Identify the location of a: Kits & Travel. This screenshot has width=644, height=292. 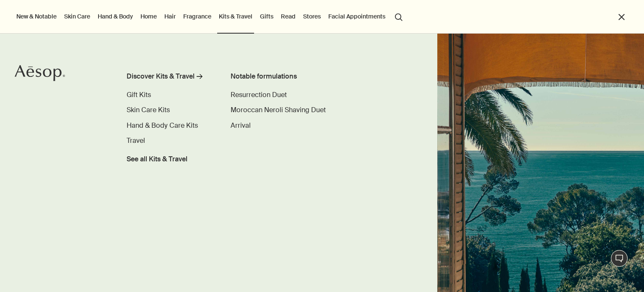
(236, 17).